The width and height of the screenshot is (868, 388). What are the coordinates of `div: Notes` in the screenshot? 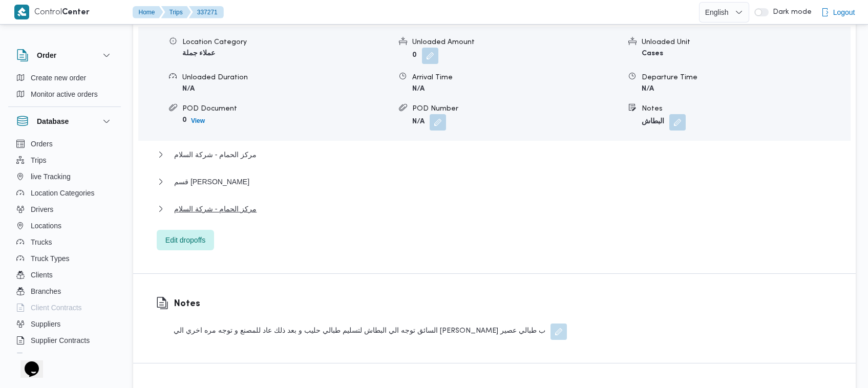 It's located at (745, 108).